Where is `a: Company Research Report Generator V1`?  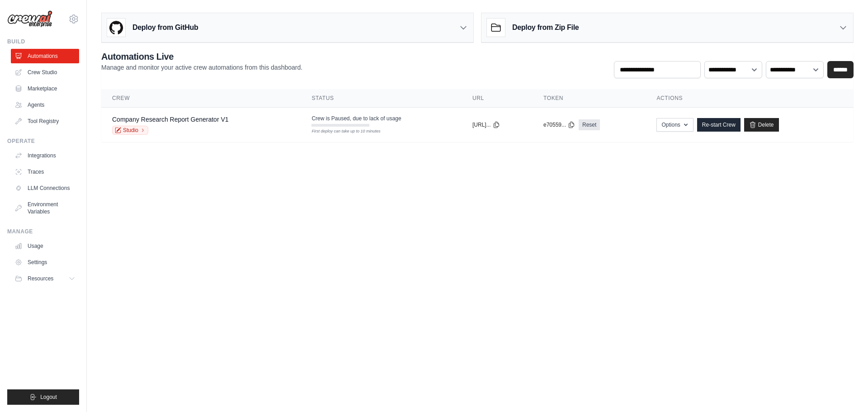 a: Company Research Report Generator V1 is located at coordinates (170, 119).